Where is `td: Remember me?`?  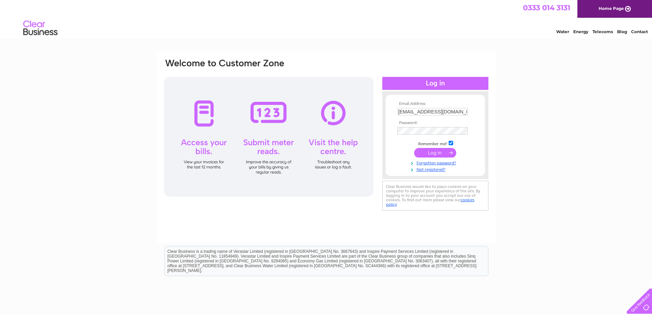 td: Remember me? is located at coordinates (435, 143).